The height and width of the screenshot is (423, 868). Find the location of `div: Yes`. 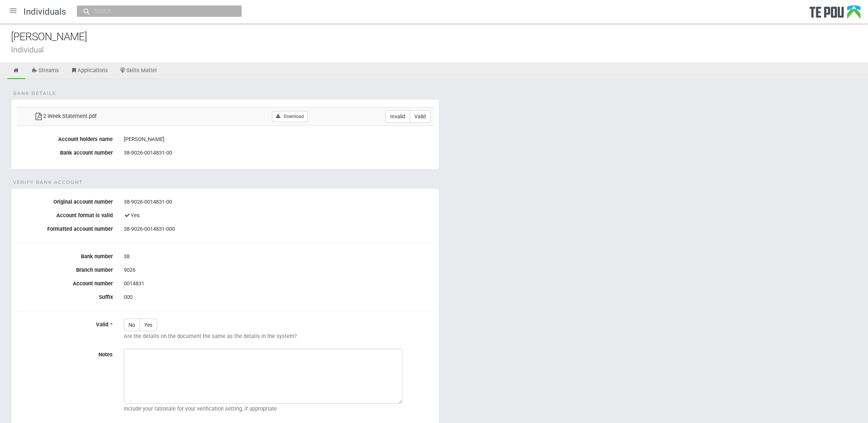

div: Yes is located at coordinates (278, 215).